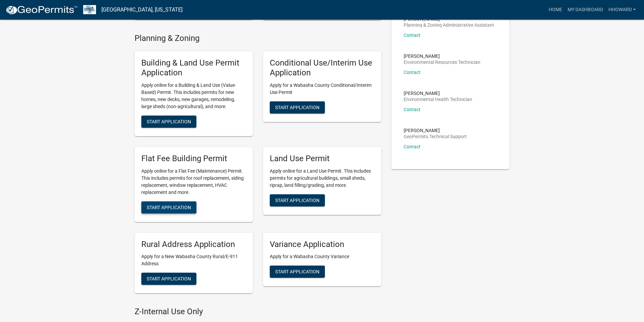 The height and width of the screenshot is (322, 644). Describe the element at coordinates (194, 245) in the screenshot. I see `h5: Rural Address Application` at that location.